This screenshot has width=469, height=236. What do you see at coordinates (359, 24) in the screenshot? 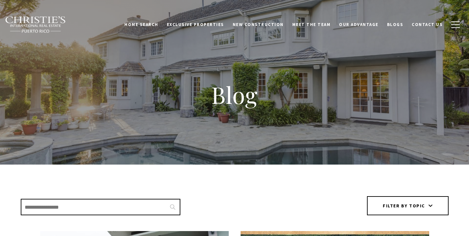
I see `a: Our Advantage` at bounding box center [359, 24].